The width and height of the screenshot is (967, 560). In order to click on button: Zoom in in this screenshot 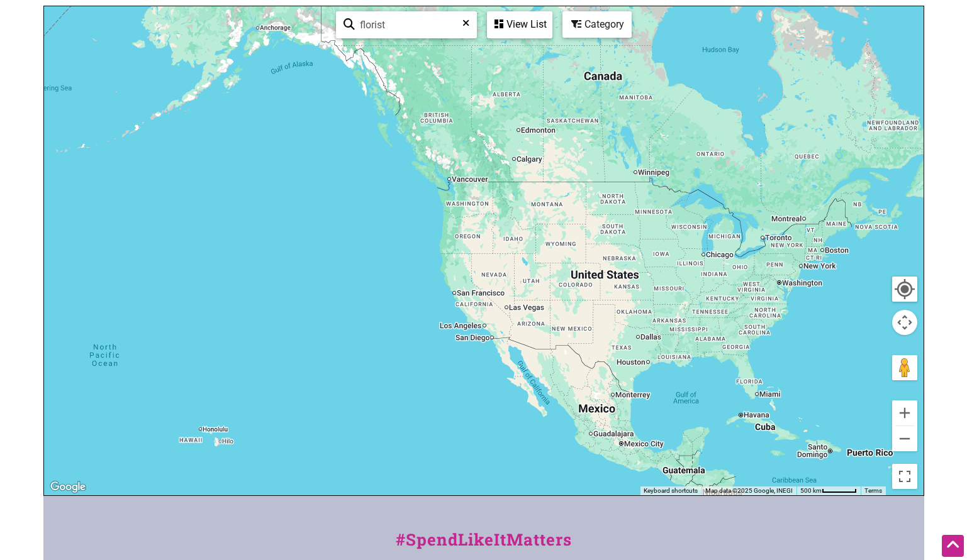, I will do `click(905, 413)`.